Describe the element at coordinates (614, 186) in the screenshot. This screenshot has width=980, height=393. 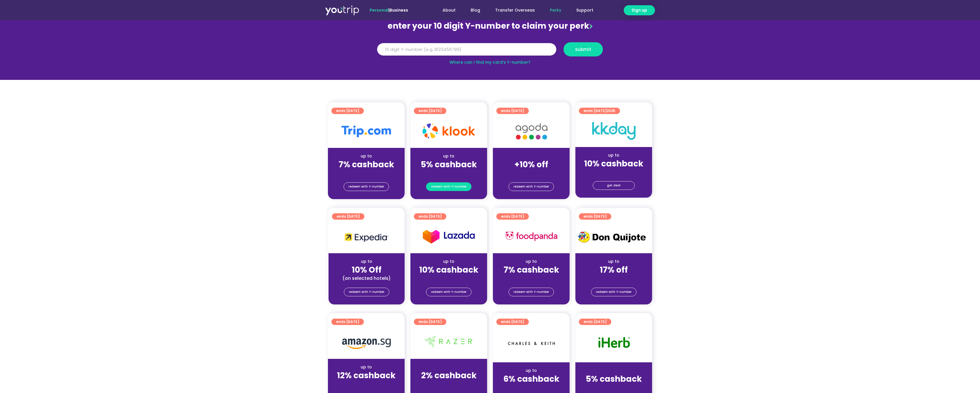
I see `a: get deal` at that location.